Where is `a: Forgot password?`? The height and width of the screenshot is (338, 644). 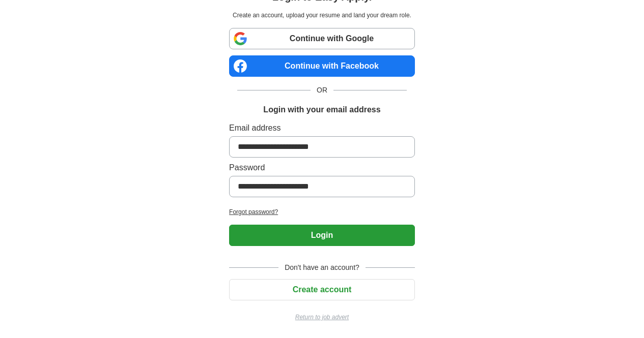
a: Forgot password? is located at coordinates (322, 212).